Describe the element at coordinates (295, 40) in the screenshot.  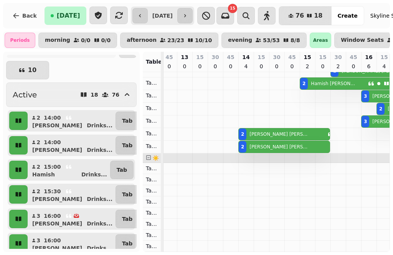
I see `p: 8 / 8` at that location.